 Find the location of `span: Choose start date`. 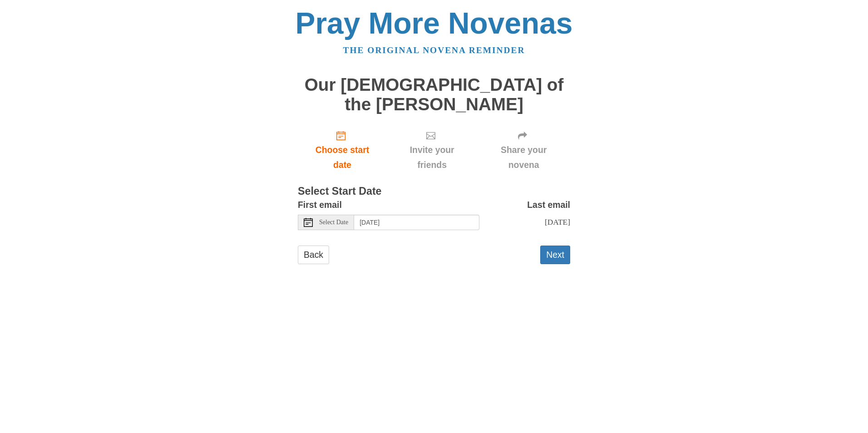

span: Choose start date is located at coordinates (342, 157).